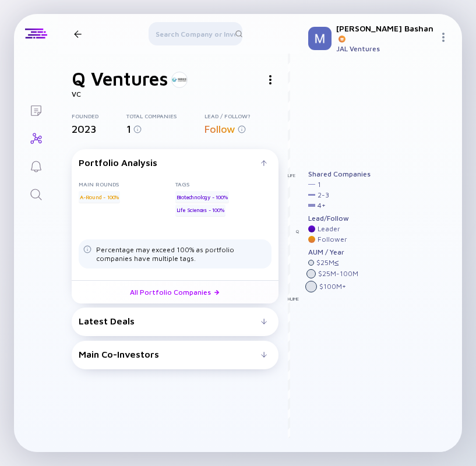 This screenshot has height=466, width=476. Describe the element at coordinates (297, 232) in the screenshot. I see `div: Q` at that location.